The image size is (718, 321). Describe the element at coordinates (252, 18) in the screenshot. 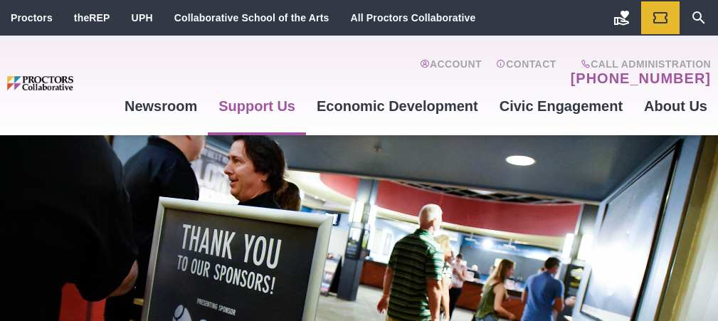

I see `a: Collaborative School of the Arts` at that location.